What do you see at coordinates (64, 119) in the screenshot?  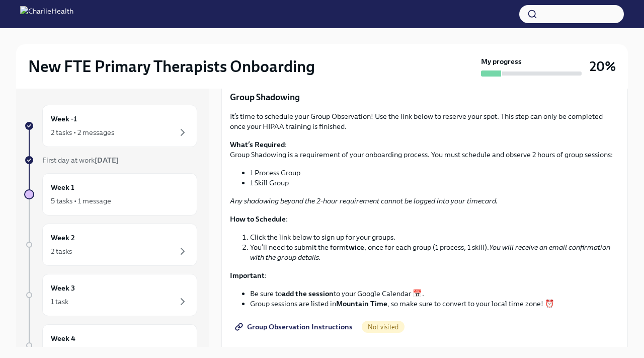 I see `h6: Week -1` at bounding box center [64, 119].